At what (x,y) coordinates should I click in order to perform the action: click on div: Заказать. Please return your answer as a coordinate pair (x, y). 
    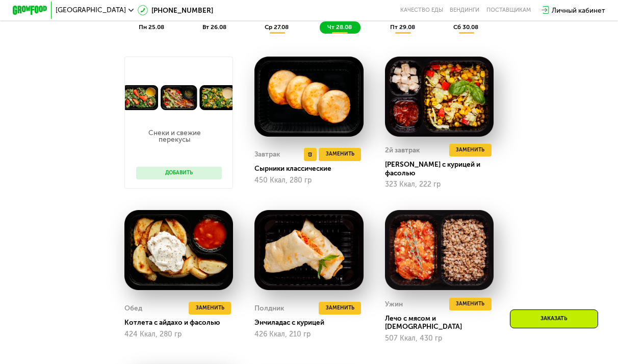
    Looking at the image, I should click on (554, 319).